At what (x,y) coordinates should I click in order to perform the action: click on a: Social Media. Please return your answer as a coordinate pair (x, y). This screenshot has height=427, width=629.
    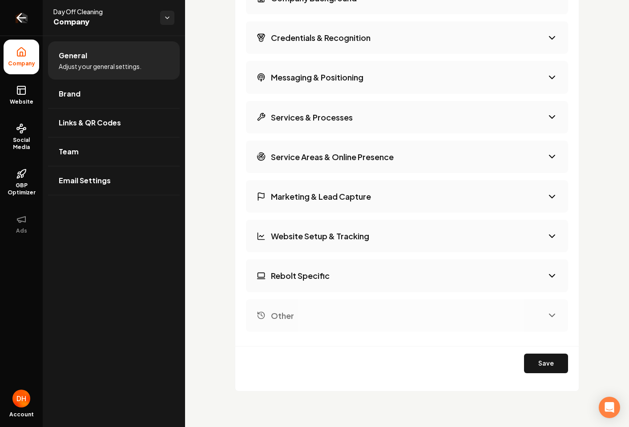
    Looking at the image, I should click on (21, 137).